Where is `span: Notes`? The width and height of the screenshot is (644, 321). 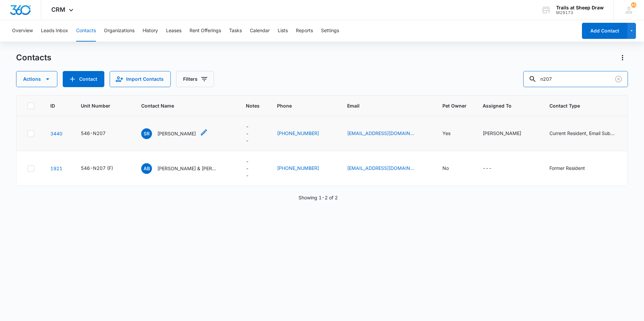
span: Notes is located at coordinates (253, 106).